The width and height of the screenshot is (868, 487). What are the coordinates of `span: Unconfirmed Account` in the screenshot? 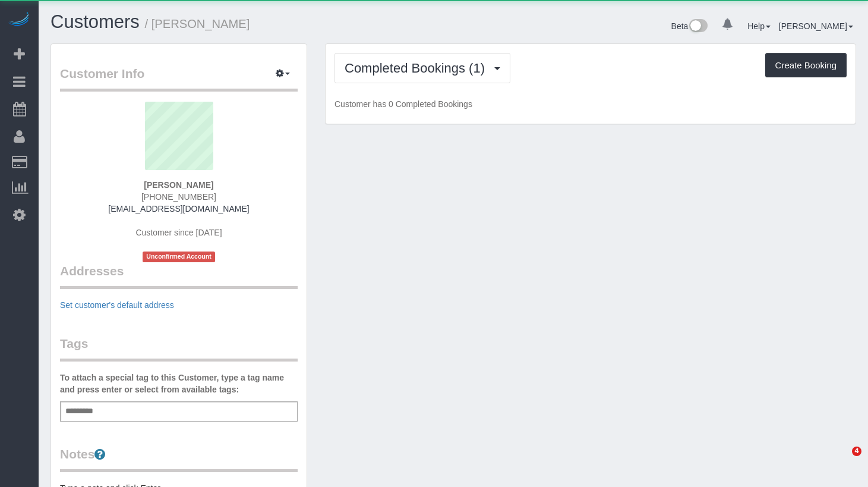 It's located at (179, 256).